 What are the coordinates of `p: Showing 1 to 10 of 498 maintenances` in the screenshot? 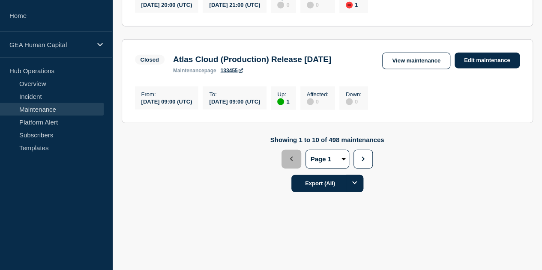 It's located at (327, 140).